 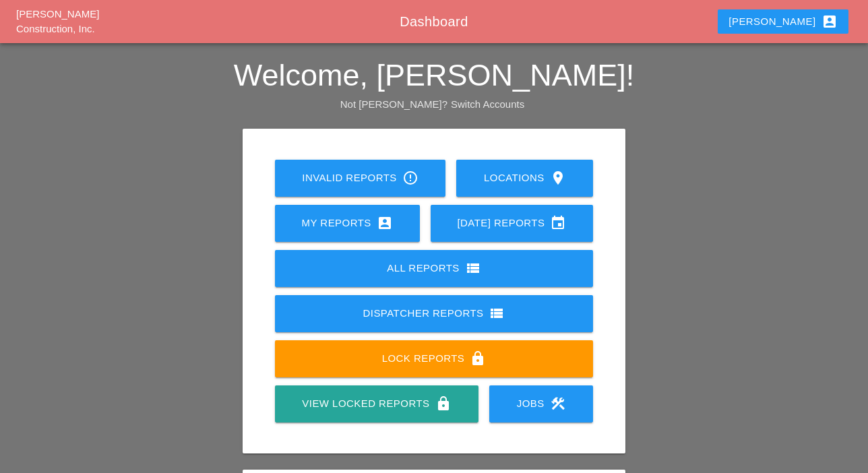 I want to click on div: Jobs, so click(x=542, y=404).